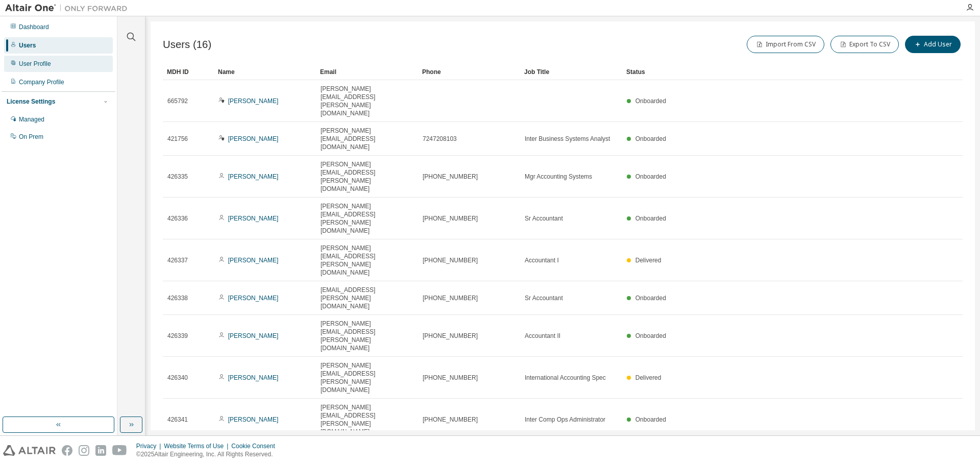 Image resolution: width=980 pixels, height=465 pixels. Describe the element at coordinates (34, 27) in the screenshot. I see `div: Dashboard` at that location.